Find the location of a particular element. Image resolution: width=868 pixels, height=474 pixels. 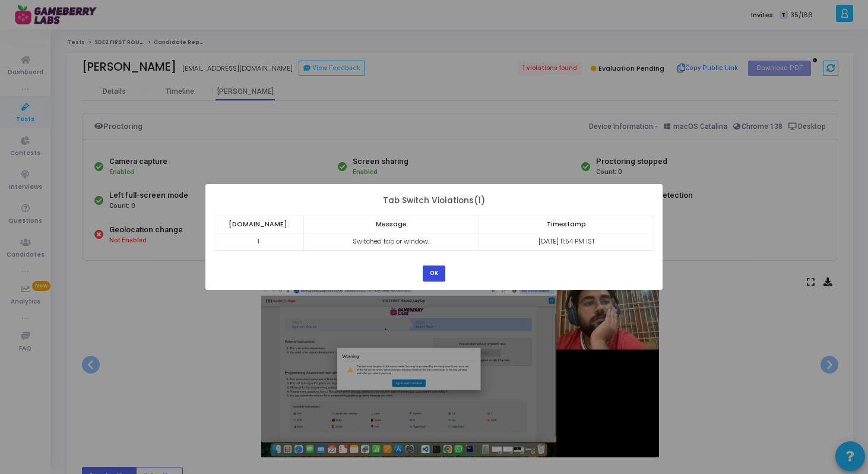

button: OK is located at coordinates (434, 273).